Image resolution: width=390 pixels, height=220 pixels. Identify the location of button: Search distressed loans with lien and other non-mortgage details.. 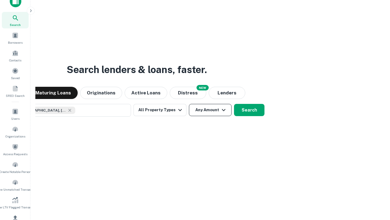
(188, 93).